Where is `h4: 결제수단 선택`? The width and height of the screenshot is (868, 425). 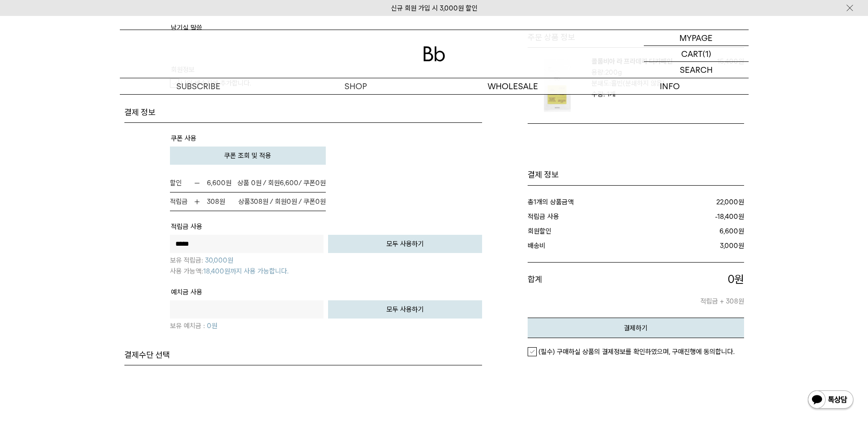 h4: 결제수단 선택 is located at coordinates (303, 355).